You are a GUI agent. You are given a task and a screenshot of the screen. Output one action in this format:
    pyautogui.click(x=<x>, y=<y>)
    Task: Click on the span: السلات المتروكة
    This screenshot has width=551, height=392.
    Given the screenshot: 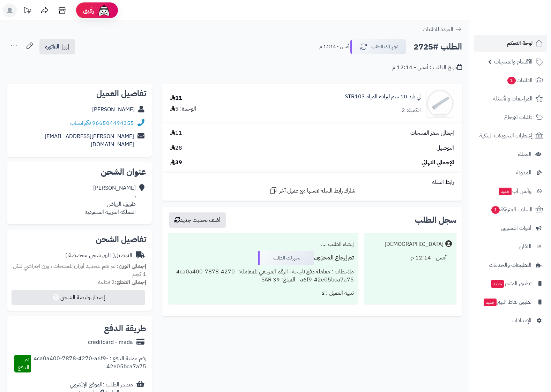 What is the action you would take?
    pyautogui.click(x=512, y=210)
    